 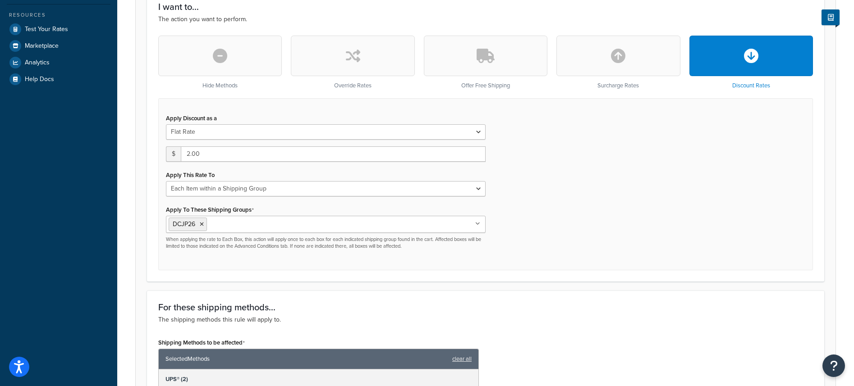 I want to click on a: Test Your Rates, so click(x=59, y=29).